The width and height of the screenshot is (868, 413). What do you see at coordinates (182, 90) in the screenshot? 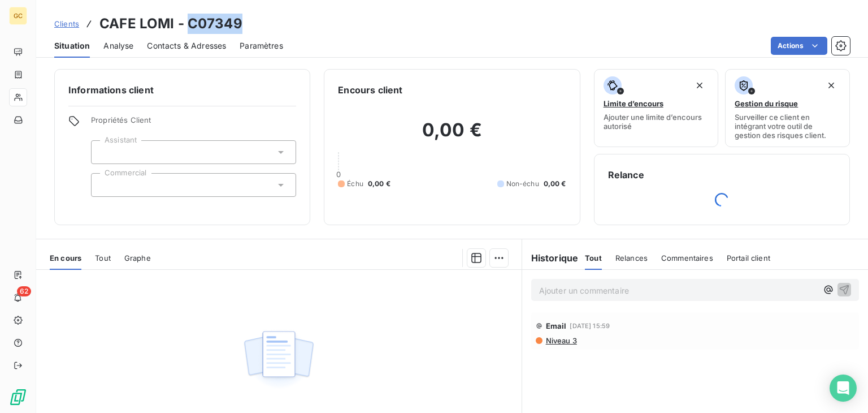
I see `h6: Informations client` at bounding box center [182, 90].